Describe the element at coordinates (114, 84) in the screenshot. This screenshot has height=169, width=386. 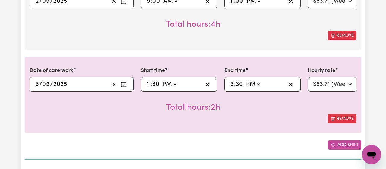
I see `button: Clear date` at that location.